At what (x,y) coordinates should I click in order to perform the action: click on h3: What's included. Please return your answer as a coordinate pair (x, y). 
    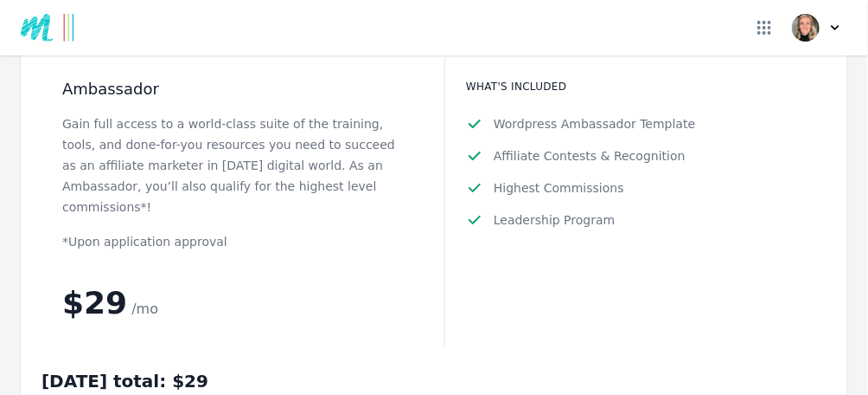
    Looking at the image, I should click on (636, 86).